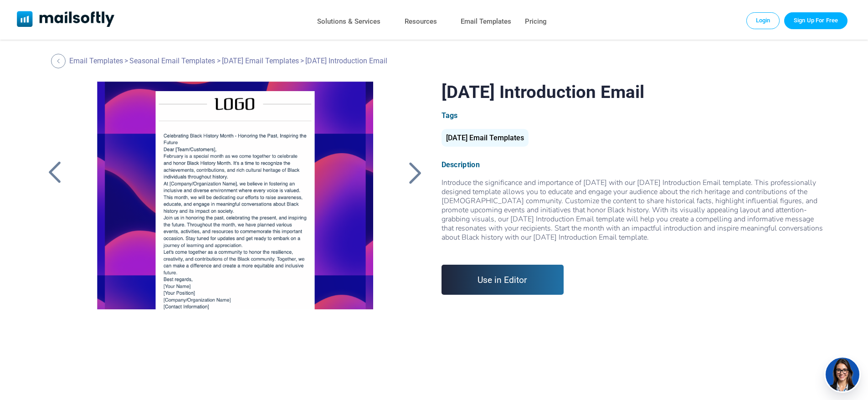 The height and width of the screenshot is (400, 868). I want to click on a: Trial, so click(816, 21).